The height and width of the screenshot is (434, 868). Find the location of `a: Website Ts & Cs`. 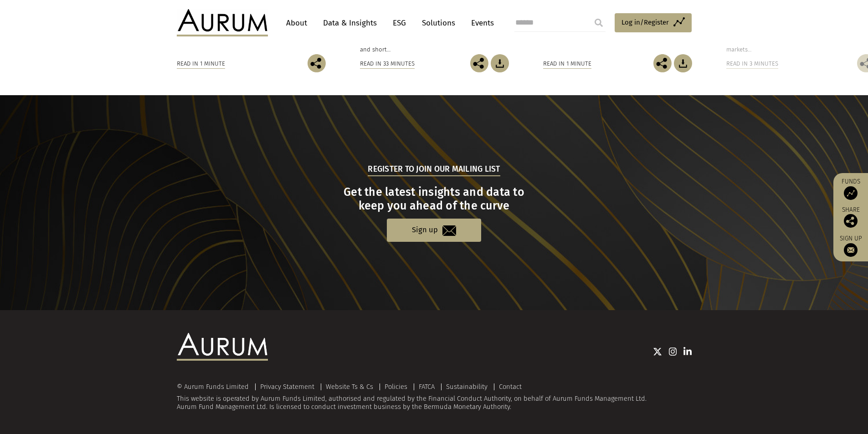

a: Website Ts & Cs is located at coordinates (349, 386).